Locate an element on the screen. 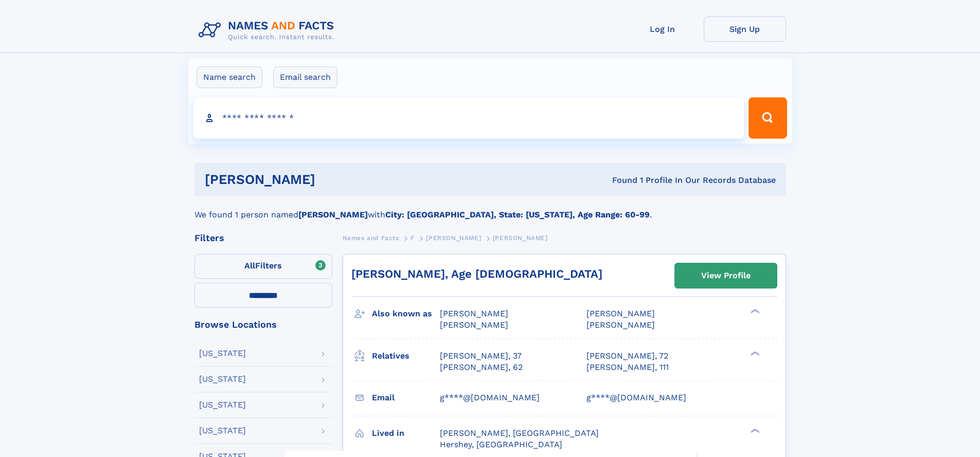  h3: Relatives is located at coordinates (406, 356).